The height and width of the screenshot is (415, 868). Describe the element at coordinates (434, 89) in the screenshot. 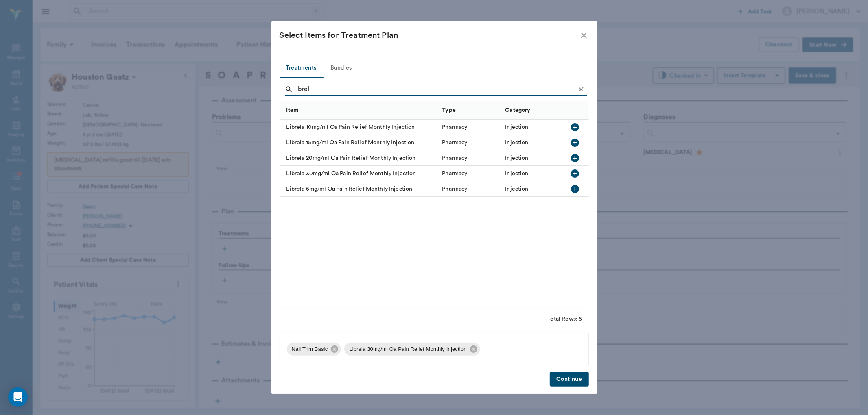

I see `input: Find a treatment` at that location.